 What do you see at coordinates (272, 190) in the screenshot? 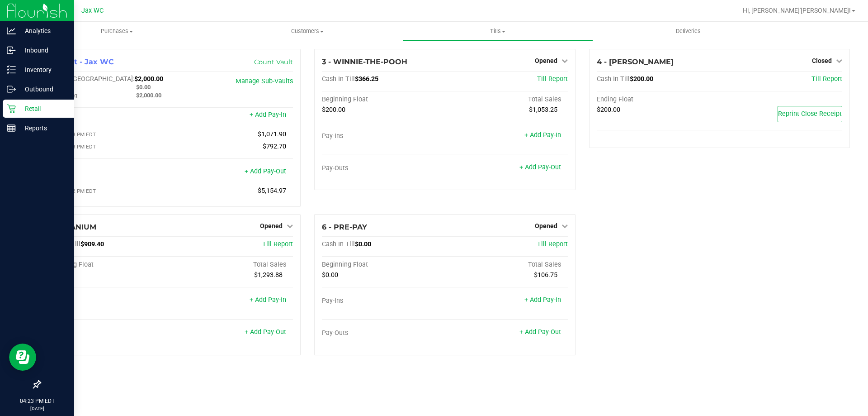
I see `span: $5,154.97` at bounding box center [272, 190].